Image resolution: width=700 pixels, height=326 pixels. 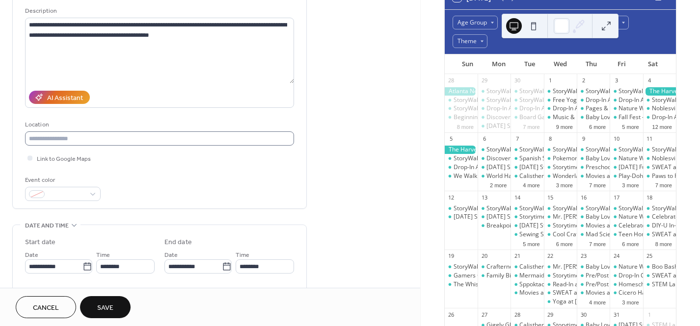 What do you see at coordinates (484, 315) in the screenshot?
I see `div: 27` at bounding box center [484, 315].